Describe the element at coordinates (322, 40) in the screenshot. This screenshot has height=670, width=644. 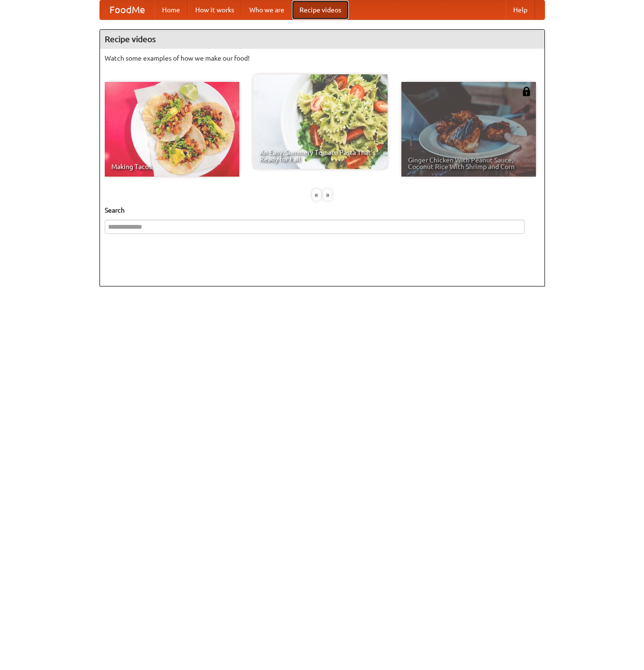
I see `h4: Recipe videos` at that location.